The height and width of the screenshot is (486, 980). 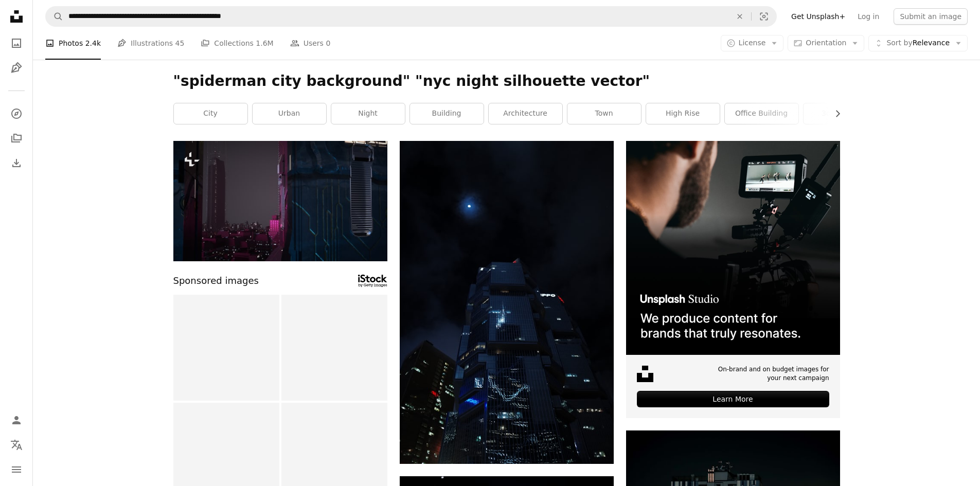 I want to click on a: 3d render, so click(x=840, y=114).